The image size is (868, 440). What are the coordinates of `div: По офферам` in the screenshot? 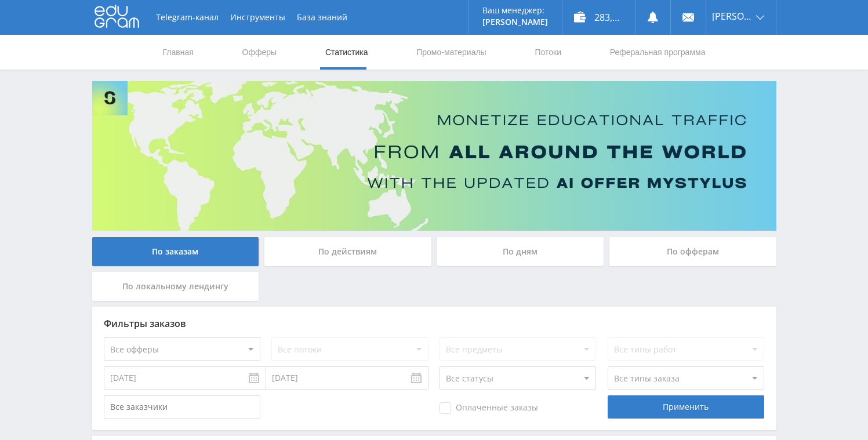 It's located at (693, 252).